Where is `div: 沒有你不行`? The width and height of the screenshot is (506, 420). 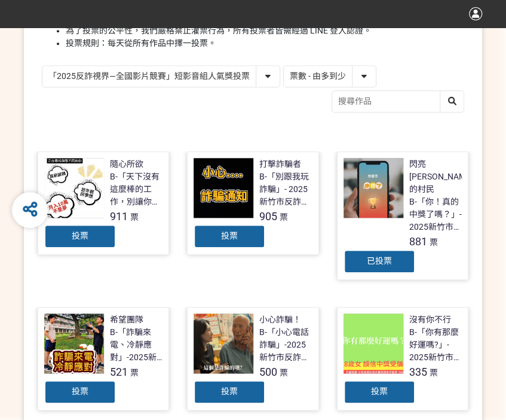 div: 沒有你不行 is located at coordinates (430, 319).